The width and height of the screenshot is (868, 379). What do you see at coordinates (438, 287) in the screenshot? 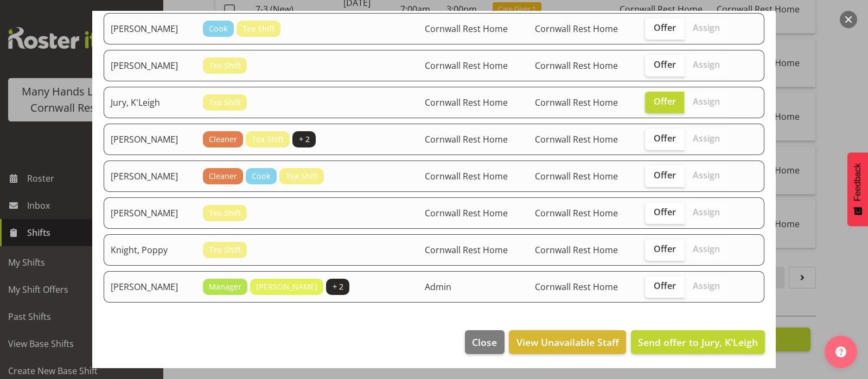
I see `span: Admin` at bounding box center [438, 287].